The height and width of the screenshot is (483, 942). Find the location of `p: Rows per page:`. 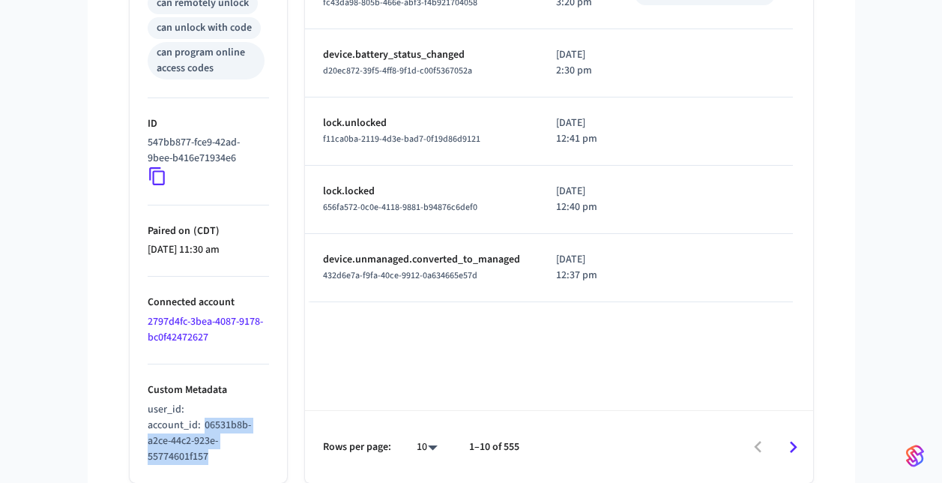

p: Rows per page: is located at coordinates (357, 447).